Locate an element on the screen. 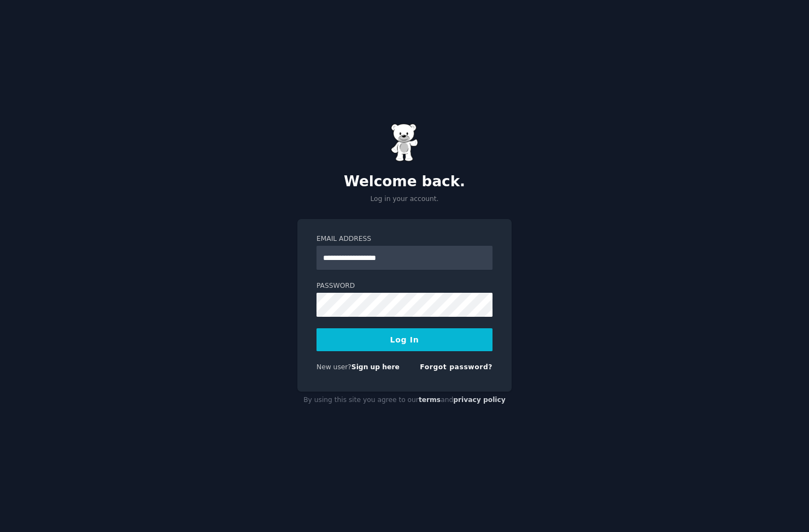 The image size is (809, 532). a: privacy policy is located at coordinates (480, 400).